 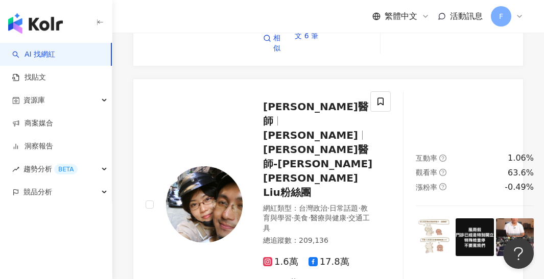 What do you see at coordinates (322, 38) in the screenshot?
I see `a: 查看關鍵字貼文 6 筆` at bounding box center [322, 38].